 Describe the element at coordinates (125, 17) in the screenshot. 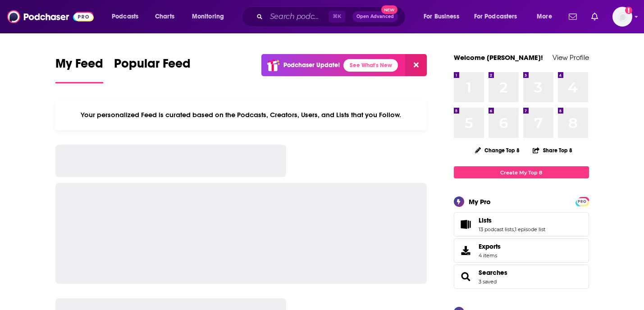

I see `span: Podcasts` at that location.